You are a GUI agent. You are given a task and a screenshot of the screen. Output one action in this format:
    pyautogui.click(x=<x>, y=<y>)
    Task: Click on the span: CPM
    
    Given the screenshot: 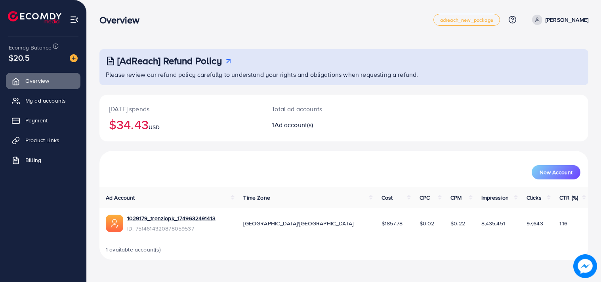 What is the action you would take?
    pyautogui.click(x=456, y=198)
    